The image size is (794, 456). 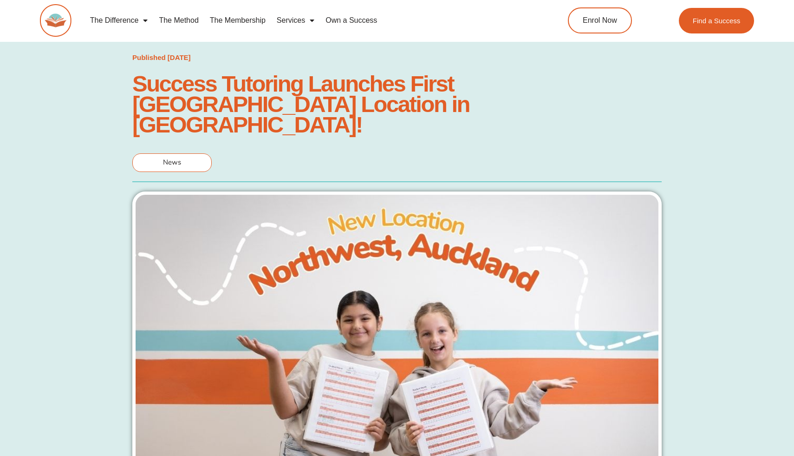 I want to click on a: The Membership, so click(x=238, y=20).